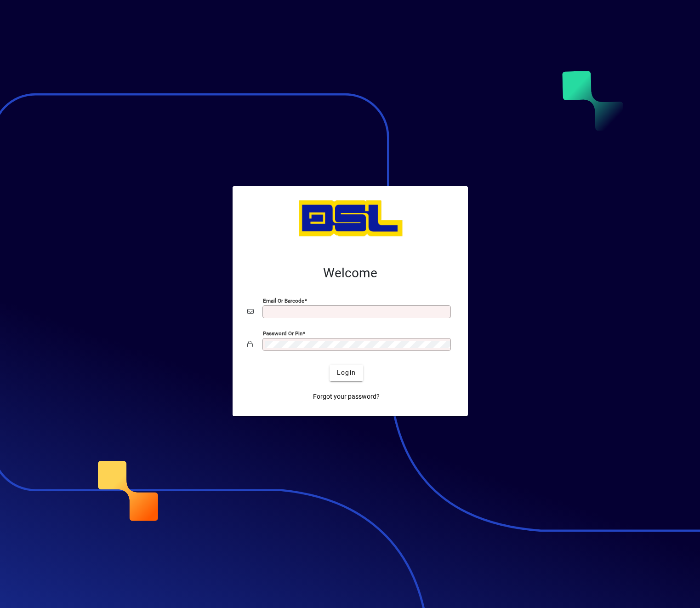  I want to click on mat-label: Email or Barcode, so click(283, 300).